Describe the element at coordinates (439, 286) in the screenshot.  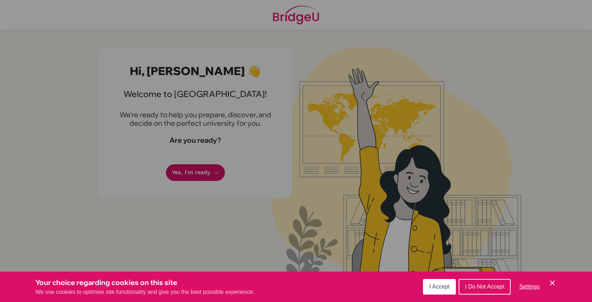
I see `span: I Accept` at that location.